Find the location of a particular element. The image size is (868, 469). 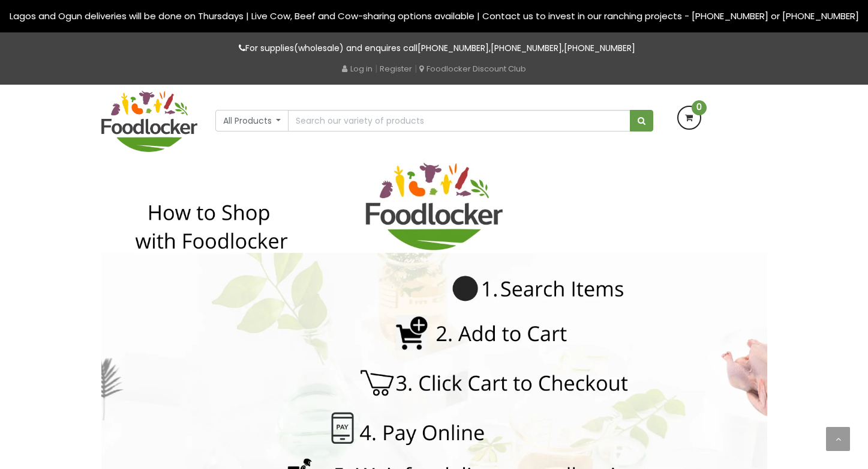

span: Lagos and Ogun deliveries will be done on Thursdays | Live Cow, Beef and Cow-sharing options avai... is located at coordinates (434, 16).